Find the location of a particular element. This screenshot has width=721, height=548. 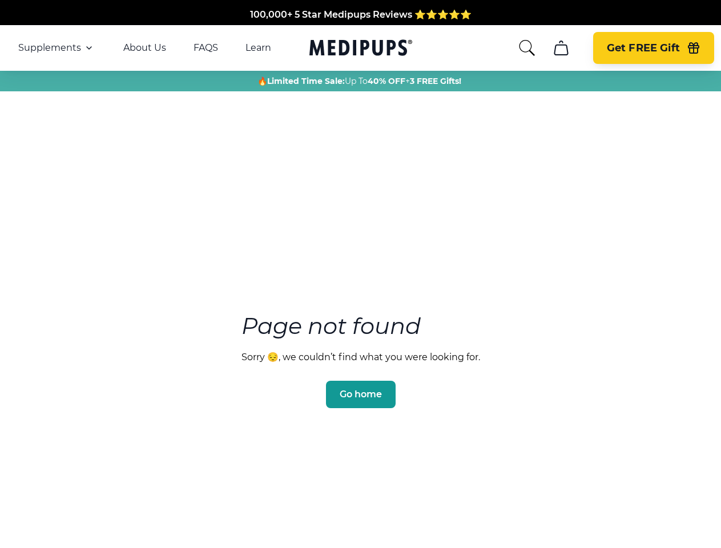

button: Go home is located at coordinates (361, 394).